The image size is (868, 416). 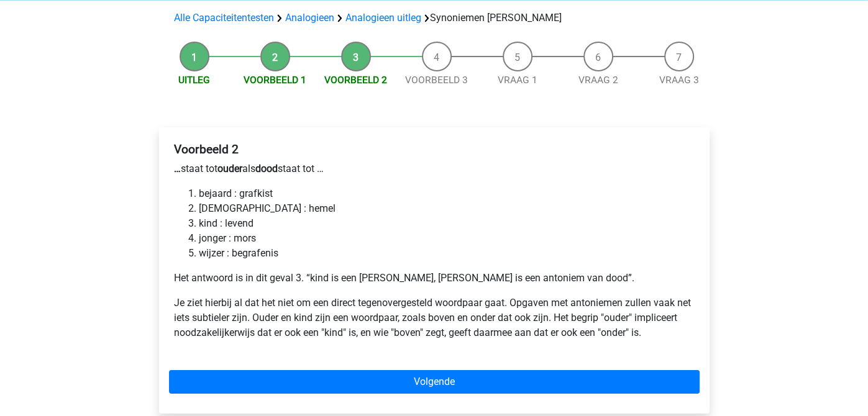 I want to click on a: Voorbeeld 3, so click(x=436, y=80).